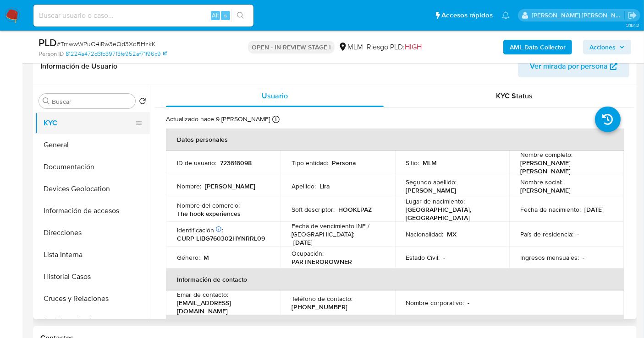  What do you see at coordinates (551, 209) in the screenshot?
I see `p: Fecha de nacimiento :` at bounding box center [551, 209].